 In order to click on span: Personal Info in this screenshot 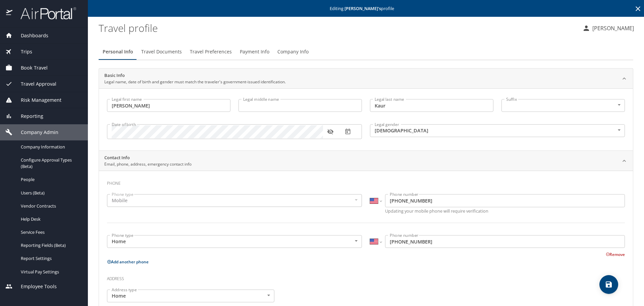, I will do `click(118, 52)`.